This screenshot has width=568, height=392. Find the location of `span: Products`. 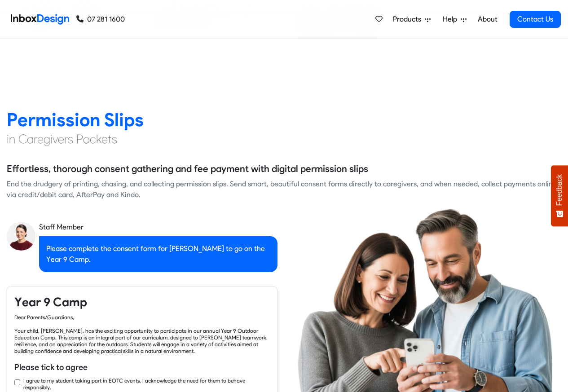

span: Products is located at coordinates (409, 19).